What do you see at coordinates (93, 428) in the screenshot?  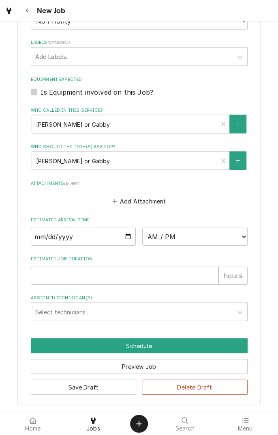 I see `span: Jobs` at bounding box center [93, 428].